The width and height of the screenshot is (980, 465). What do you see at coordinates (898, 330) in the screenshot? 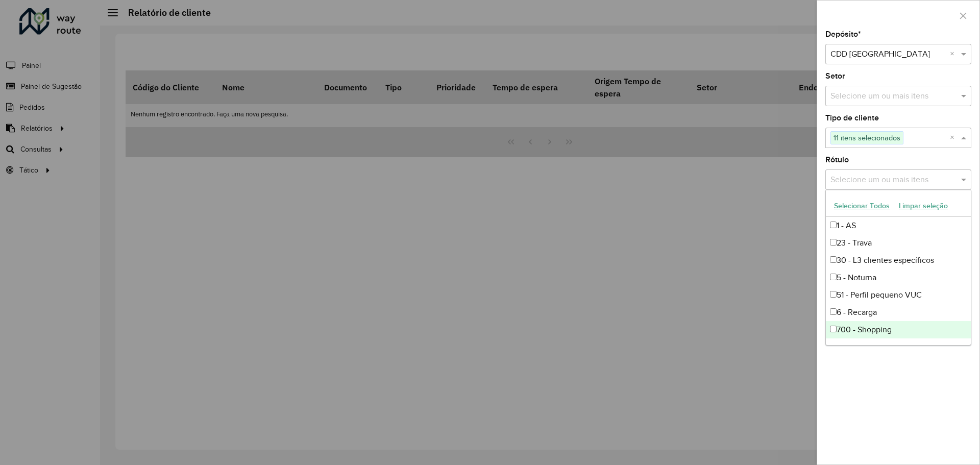
I see `div: 700 - Shopping` at bounding box center [898, 330].